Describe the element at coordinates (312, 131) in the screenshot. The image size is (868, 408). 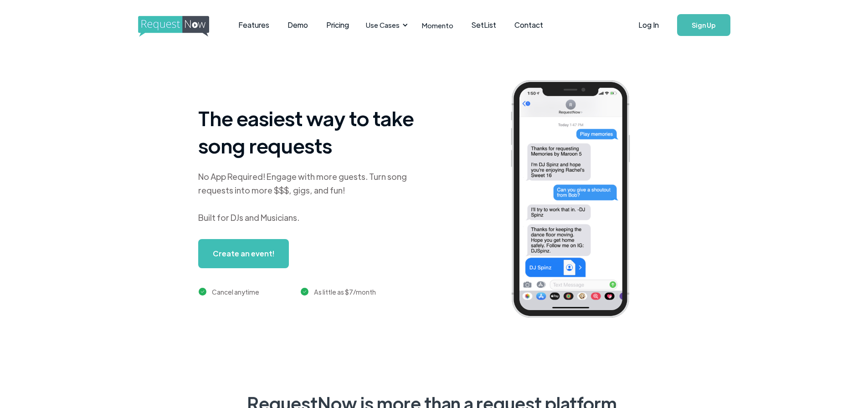
I see `h1: The easiest way to take song requests` at that location.